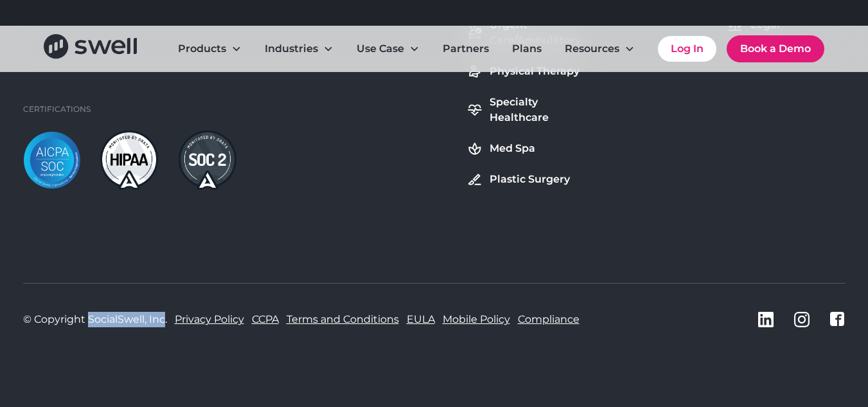 The height and width of the screenshot is (407, 868). I want to click on a: Log In, so click(687, 49).